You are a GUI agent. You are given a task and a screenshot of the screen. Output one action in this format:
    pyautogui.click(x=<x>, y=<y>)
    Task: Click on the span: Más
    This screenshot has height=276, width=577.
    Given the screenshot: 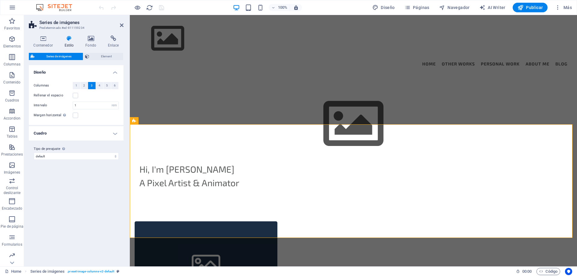 What is the action you would take?
    pyautogui.click(x=564, y=8)
    